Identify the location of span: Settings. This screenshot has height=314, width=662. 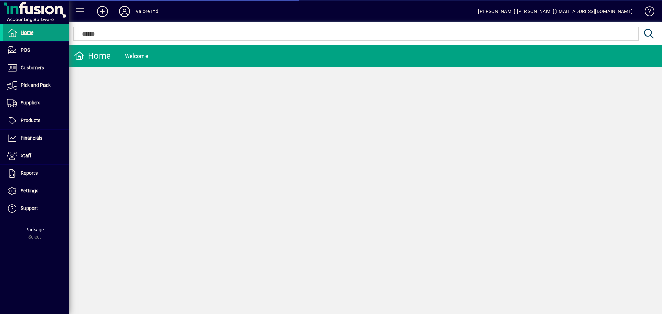
(29, 191).